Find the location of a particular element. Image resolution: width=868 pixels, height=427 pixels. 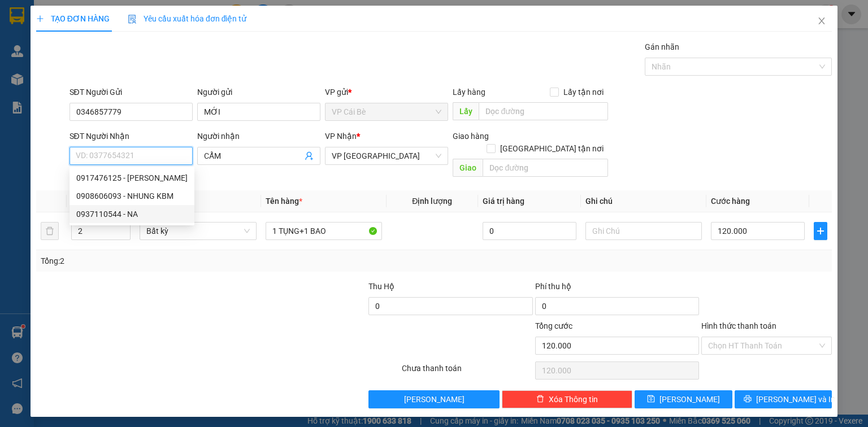

span: user-add is located at coordinates (309, 156).